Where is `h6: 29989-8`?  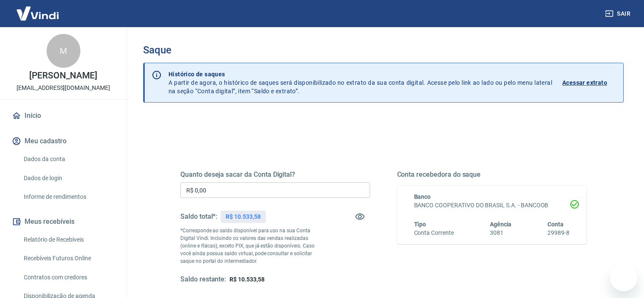 h6: 29989-8 is located at coordinates (559, 233).